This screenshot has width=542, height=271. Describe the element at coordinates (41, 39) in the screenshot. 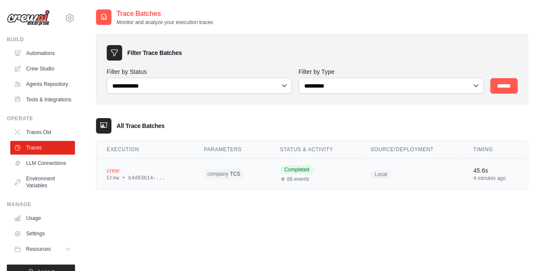

I see `div: Build` at that location.